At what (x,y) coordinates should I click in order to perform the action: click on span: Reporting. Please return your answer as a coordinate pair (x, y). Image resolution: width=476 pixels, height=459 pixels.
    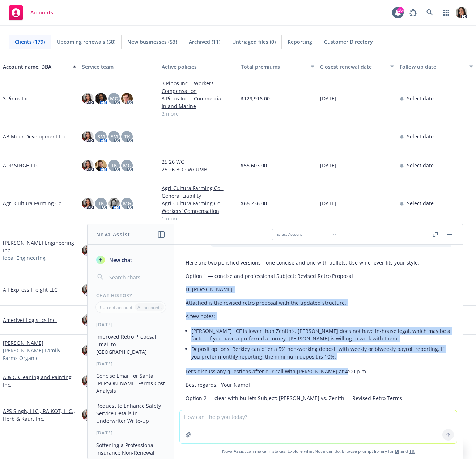
    Looking at the image, I should click on (300, 42).